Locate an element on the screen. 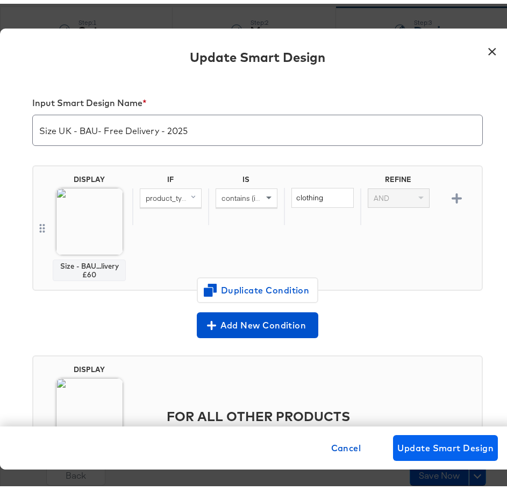 Image resolution: width=507 pixels, height=490 pixels. input: My smart design is located at coordinates (258, 122).